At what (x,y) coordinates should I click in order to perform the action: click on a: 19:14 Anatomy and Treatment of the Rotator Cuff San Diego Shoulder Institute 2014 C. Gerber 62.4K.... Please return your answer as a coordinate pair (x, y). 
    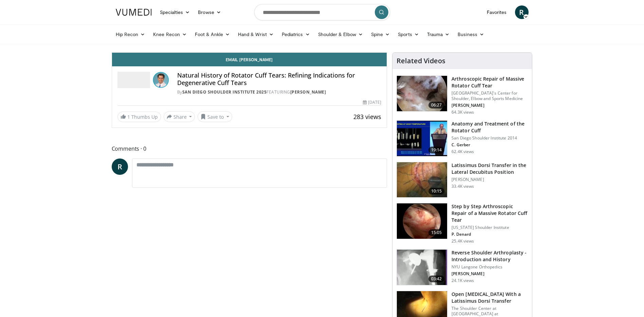
    Looking at the image, I should click on (463, 138).